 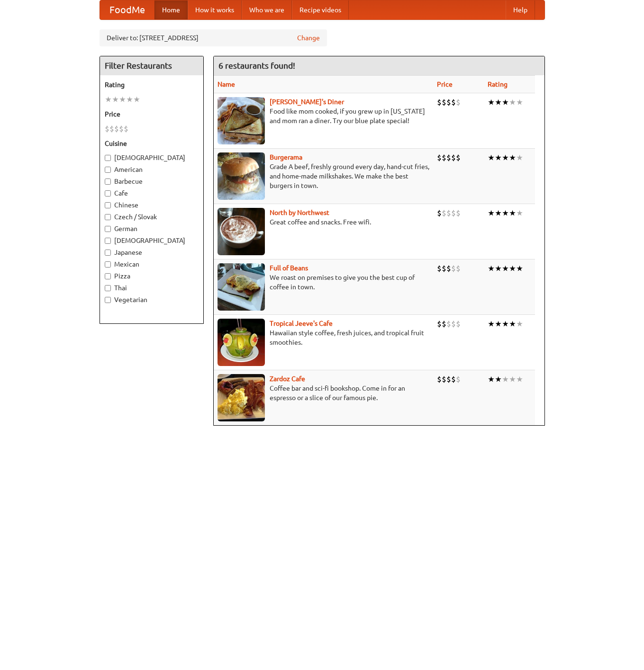 I want to click on a: Burgerama, so click(x=286, y=157).